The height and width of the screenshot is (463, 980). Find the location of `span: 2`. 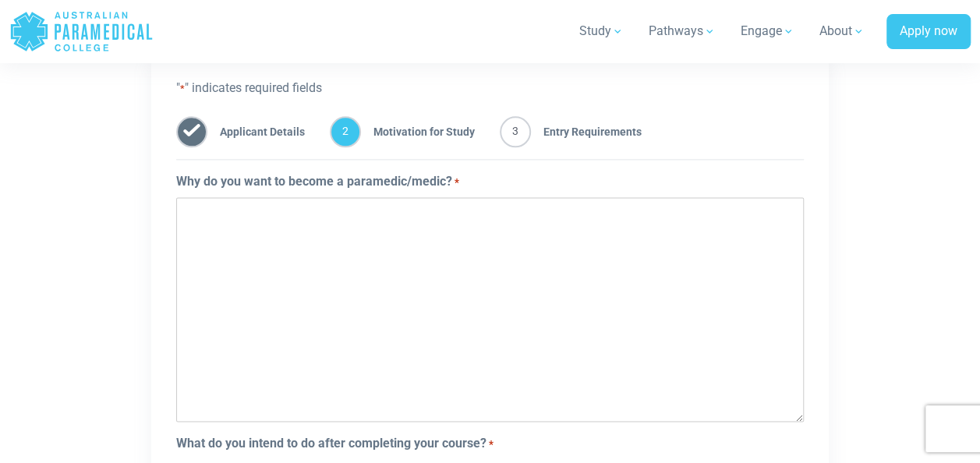

span: 2 is located at coordinates (345, 132).